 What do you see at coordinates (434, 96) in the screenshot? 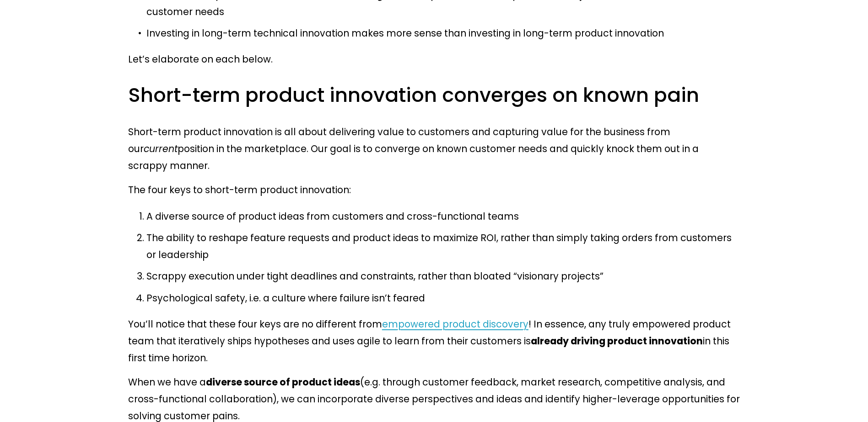
I see `h3: Short-term product innovation converges on known pain` at bounding box center [434, 96].